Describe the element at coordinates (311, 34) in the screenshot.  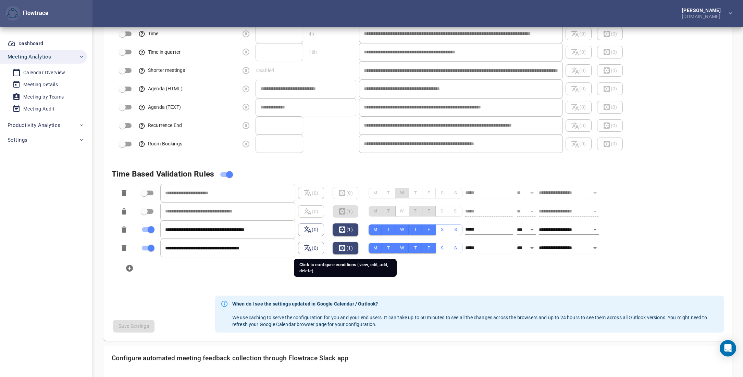
I see `div: 4h` at that location.